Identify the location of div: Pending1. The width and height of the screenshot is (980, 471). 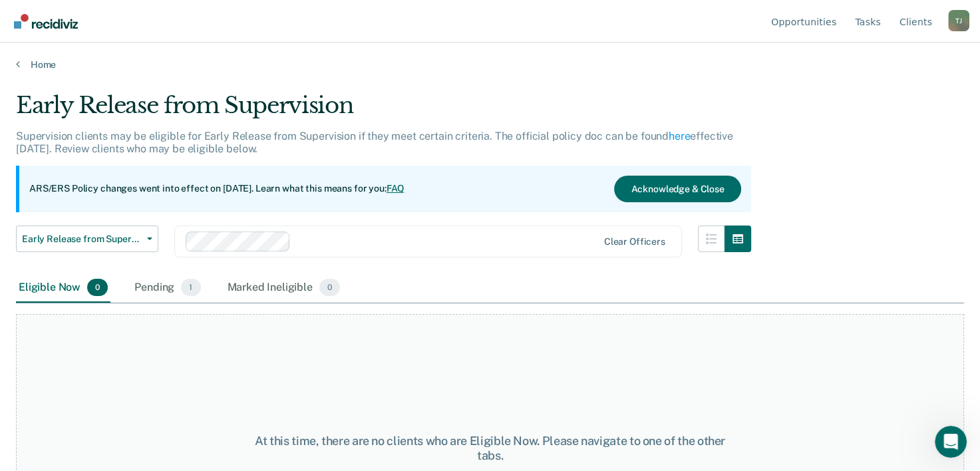
(167, 288).